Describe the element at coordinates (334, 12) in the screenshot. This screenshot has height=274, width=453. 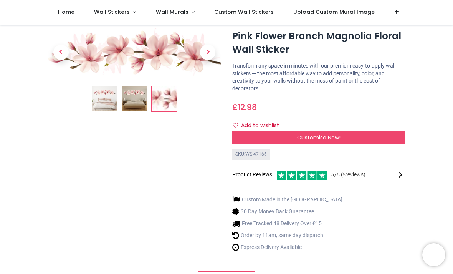
I see `span: Upload Custom Mural Image` at that location.